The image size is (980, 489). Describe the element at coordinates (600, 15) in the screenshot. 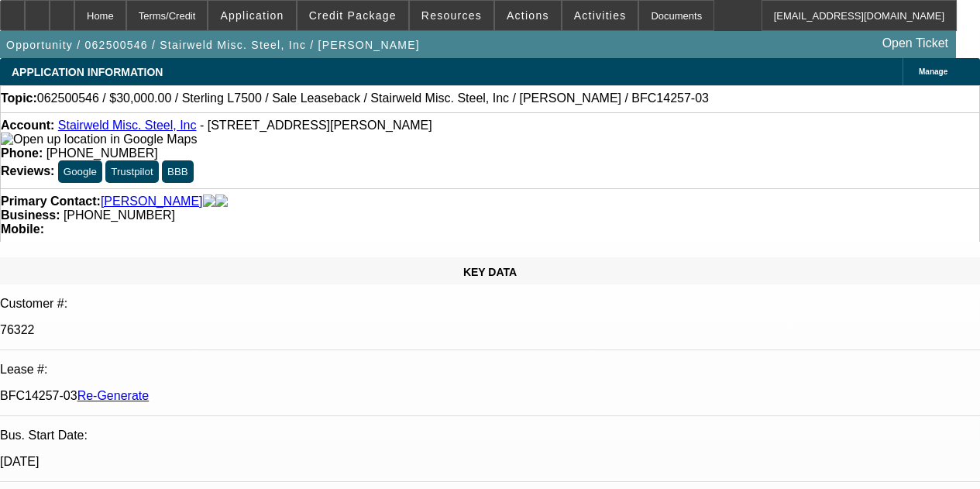

I see `button: Activities` at that location.